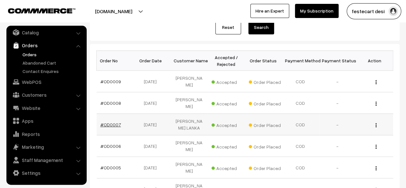  What do you see at coordinates (301, 61) in the screenshot?
I see `th: Payment Method` at bounding box center [301, 61].